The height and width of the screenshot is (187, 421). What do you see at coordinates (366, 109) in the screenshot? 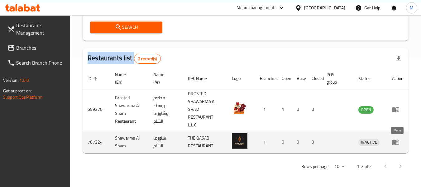
I see `span: OPEN` at bounding box center [366, 109].